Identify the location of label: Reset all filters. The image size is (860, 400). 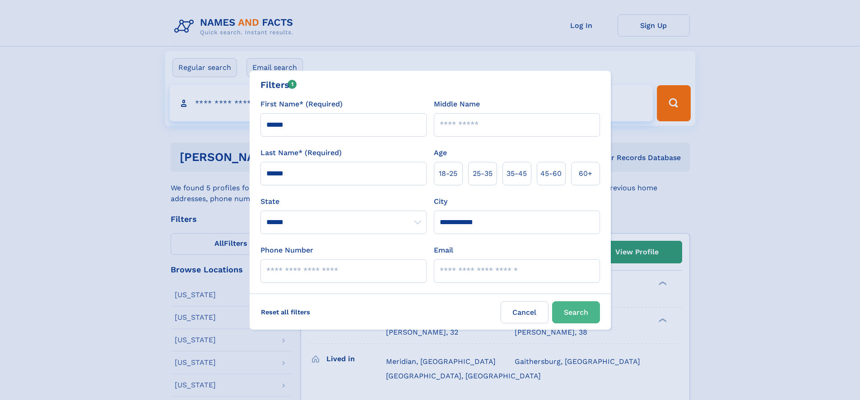
(285, 312).